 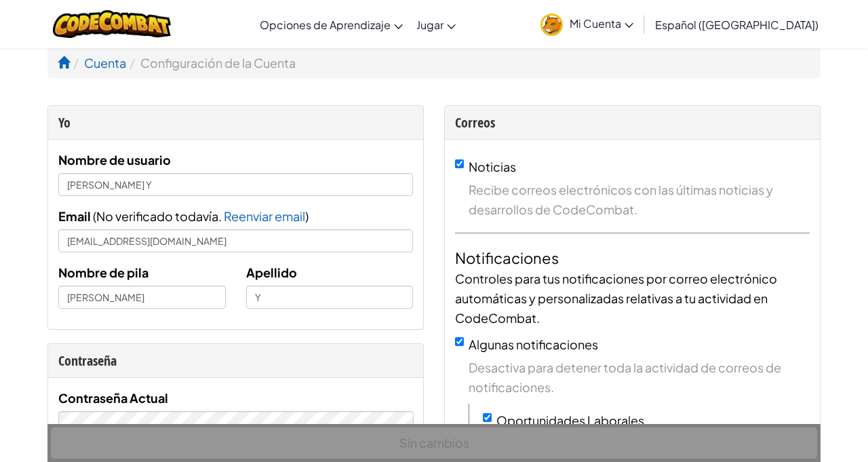 I want to click on div: Correos, so click(x=632, y=122).